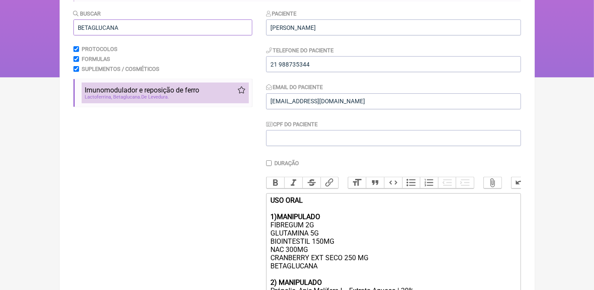 The height and width of the screenshot is (290, 594). What do you see at coordinates (412, 183) in the screenshot?
I see `button: Bullets` at bounding box center [412, 183].